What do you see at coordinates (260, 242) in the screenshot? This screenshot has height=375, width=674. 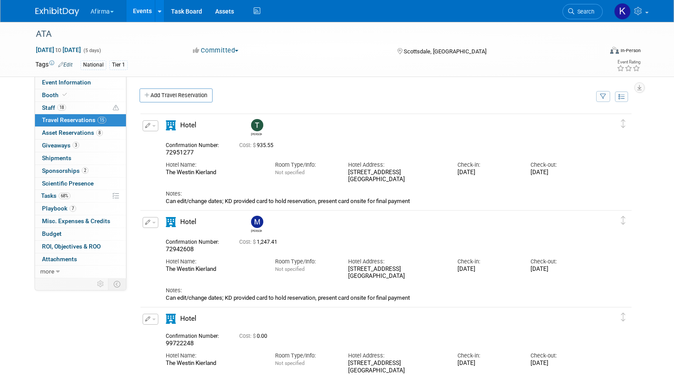 I see `span: 1,247.41` at bounding box center [260, 242].